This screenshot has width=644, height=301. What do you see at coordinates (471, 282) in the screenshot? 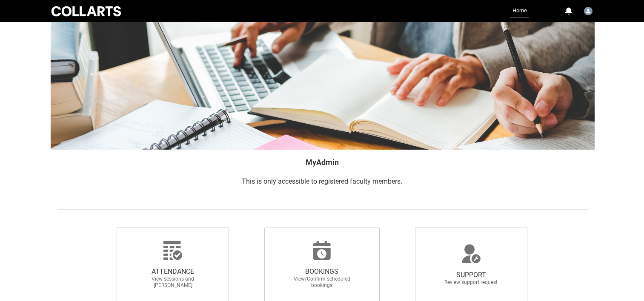
I see `span: Review support request` at bounding box center [471, 282].